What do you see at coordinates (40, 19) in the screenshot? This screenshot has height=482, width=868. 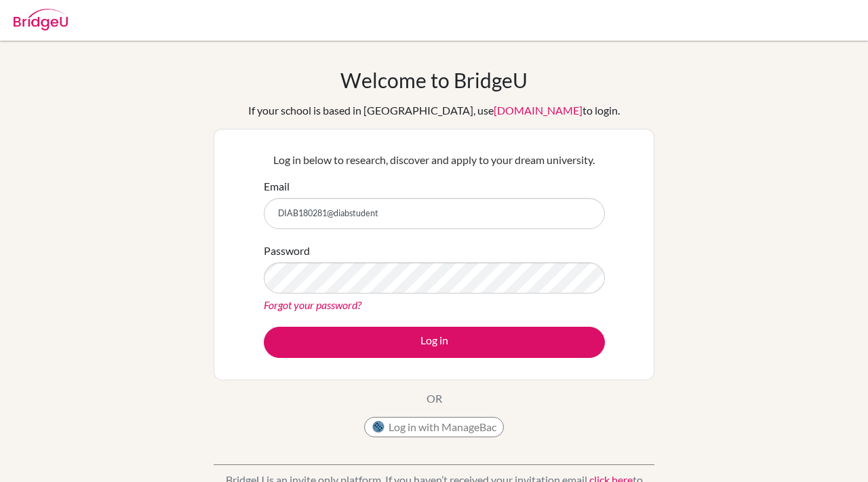 I see `img: Bridge-U` at bounding box center [40, 19].